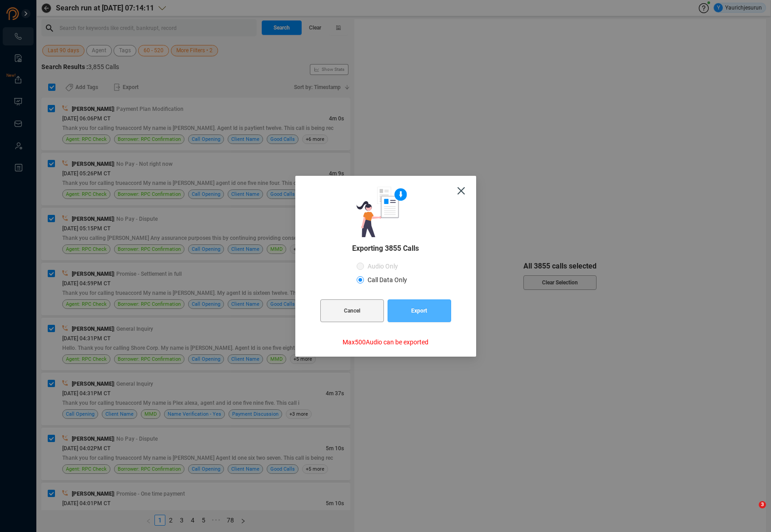 The image size is (771, 532). What do you see at coordinates (386, 248) in the screenshot?
I see `span: Exporting 3855 Calls` at bounding box center [386, 248].